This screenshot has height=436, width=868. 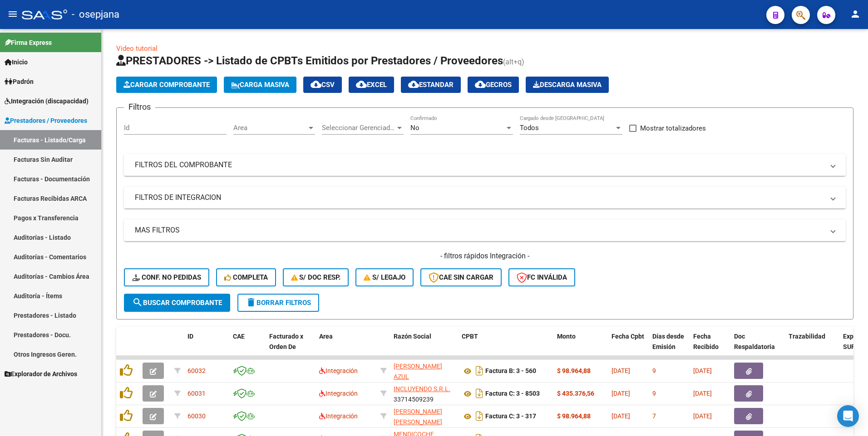 I want to click on span: CAE, so click(x=238, y=337).